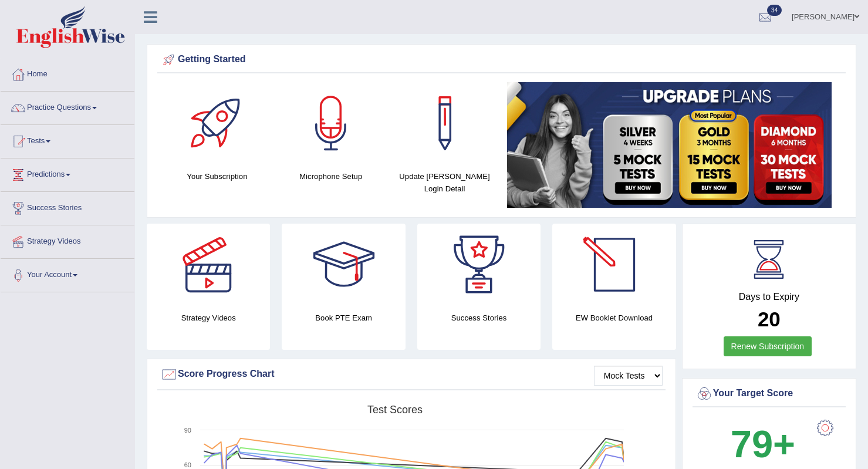 The height and width of the screenshot is (469, 868). Describe the element at coordinates (769, 297) in the screenshot. I see `h4: Days to Expiry` at that location.